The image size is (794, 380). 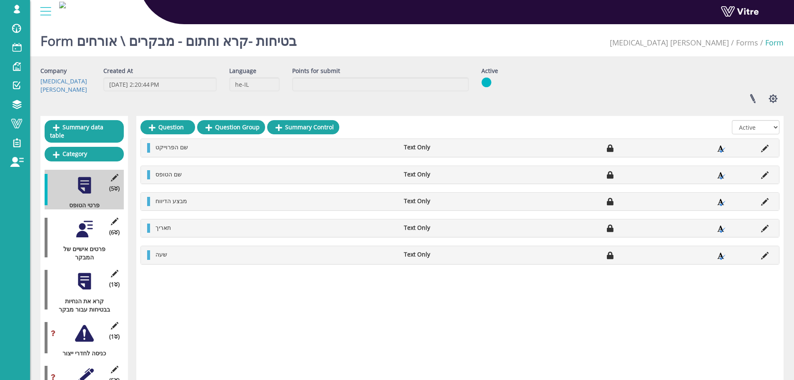 I want to click on span: (5 ), so click(x=114, y=188).